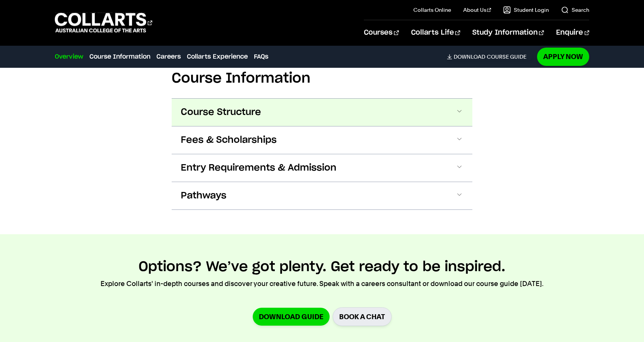 The image size is (644, 342). I want to click on div: Go to homepage, so click(103, 23).